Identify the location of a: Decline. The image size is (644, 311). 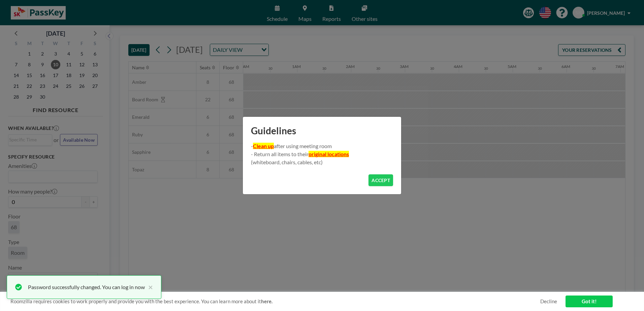
(549, 301).